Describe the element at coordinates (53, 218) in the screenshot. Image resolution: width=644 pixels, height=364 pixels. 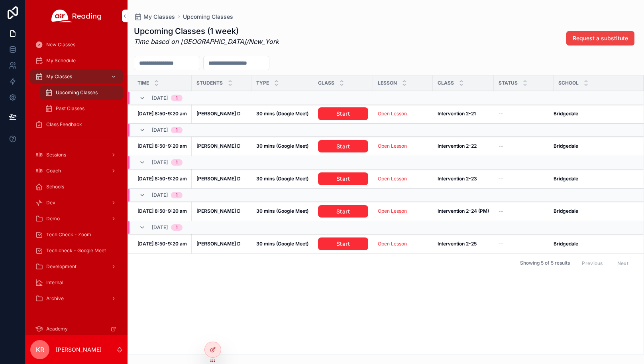
I see `span: Demo` at that location.